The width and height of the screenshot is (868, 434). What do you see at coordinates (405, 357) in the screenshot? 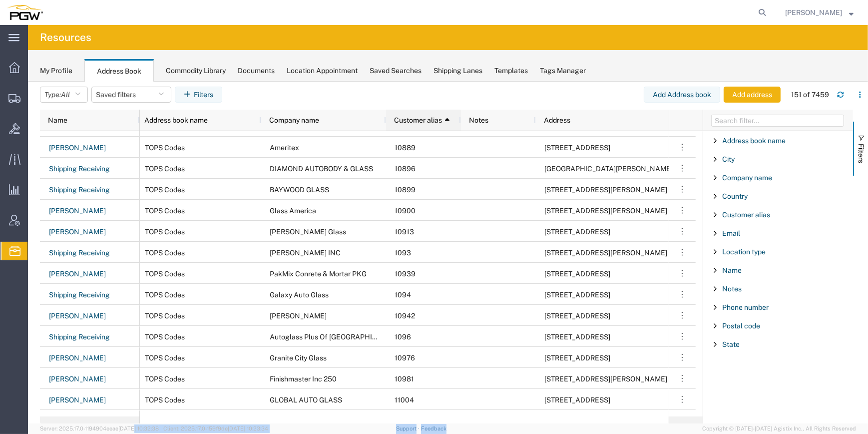
I see `span: 10976` at bounding box center [405, 357].